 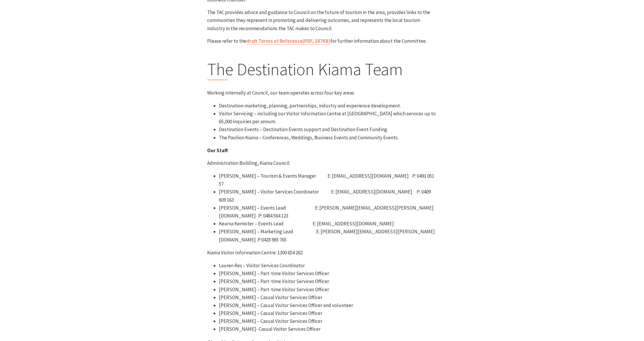 I want to click on p: Working internally at Council, our team operates across four key areas:, so click(x=322, y=93).